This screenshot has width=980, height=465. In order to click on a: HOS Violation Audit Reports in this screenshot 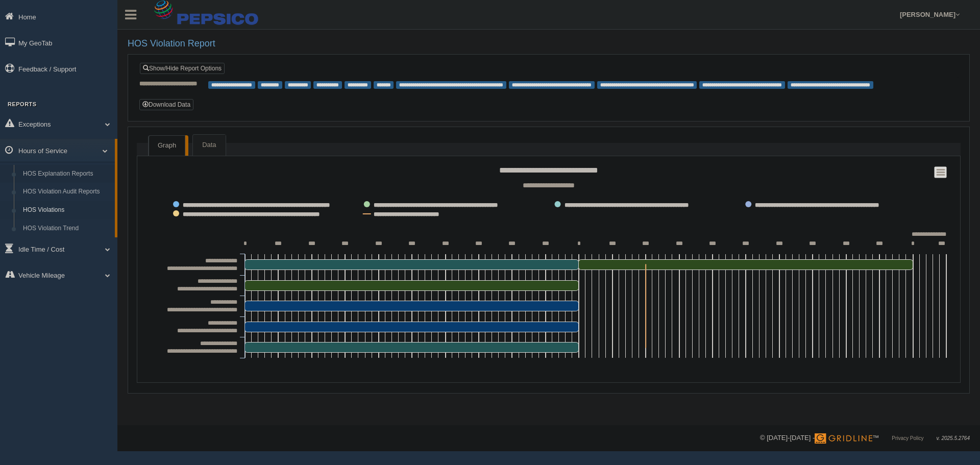, I will do `click(67, 191)`.